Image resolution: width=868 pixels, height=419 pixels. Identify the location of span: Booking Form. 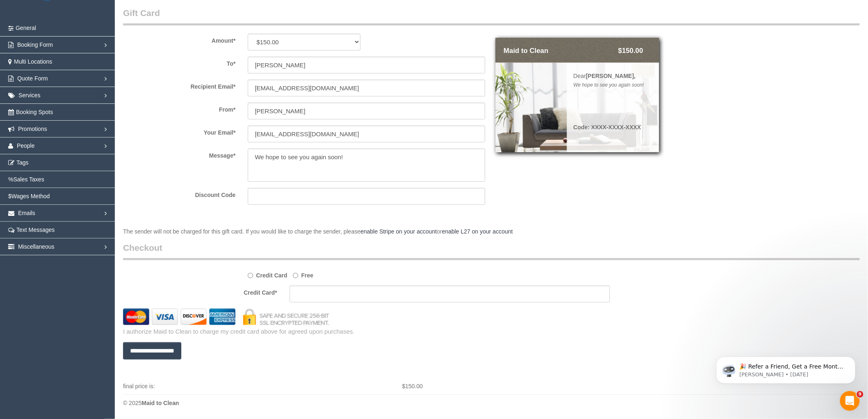
(35, 45).